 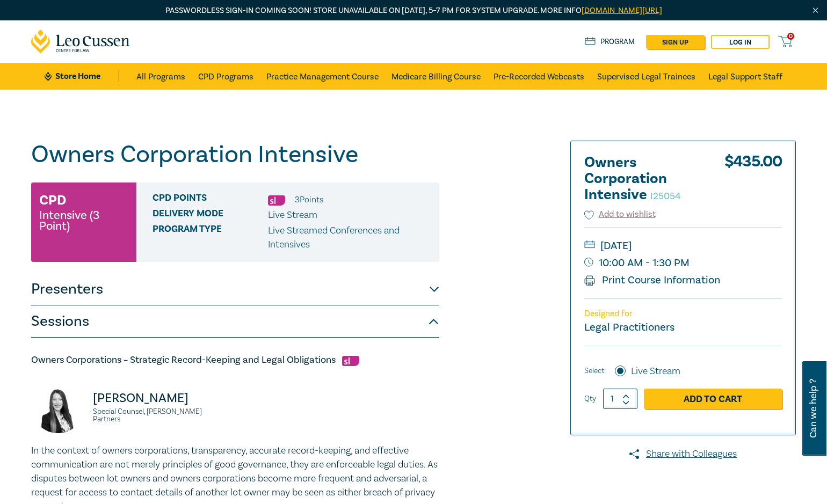 What do you see at coordinates (235, 360) in the screenshot?
I see `h5: Owners Corporations – Strategic Record-Keeping and Legal Obligations` at bounding box center [235, 360].